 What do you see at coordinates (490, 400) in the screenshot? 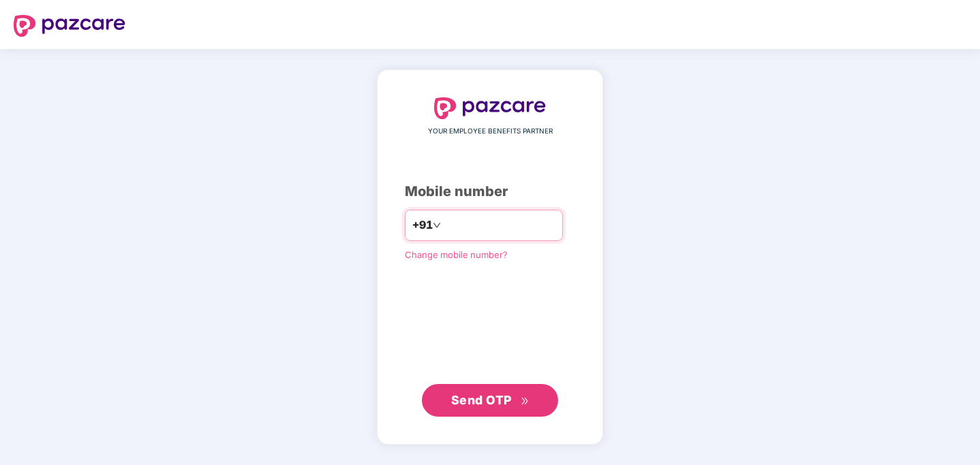
I see `button: Send OTPdouble-right` at bounding box center [490, 400].